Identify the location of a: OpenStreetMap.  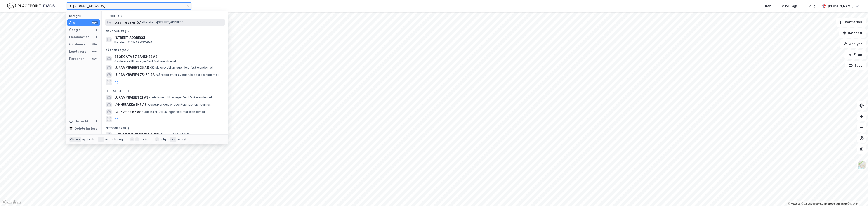
(812, 204).